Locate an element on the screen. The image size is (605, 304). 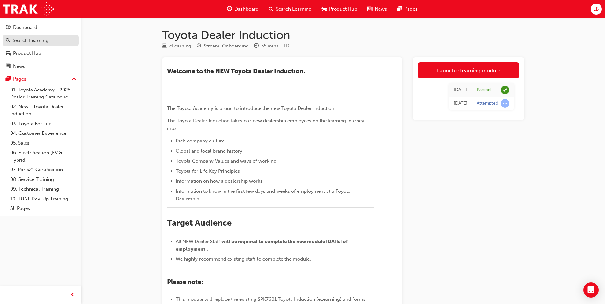
a: 08. Service Training is located at coordinates (43, 179).